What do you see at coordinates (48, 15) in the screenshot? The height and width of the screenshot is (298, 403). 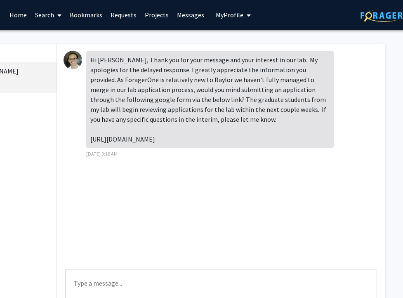 I see `a: Search` at bounding box center [48, 15].